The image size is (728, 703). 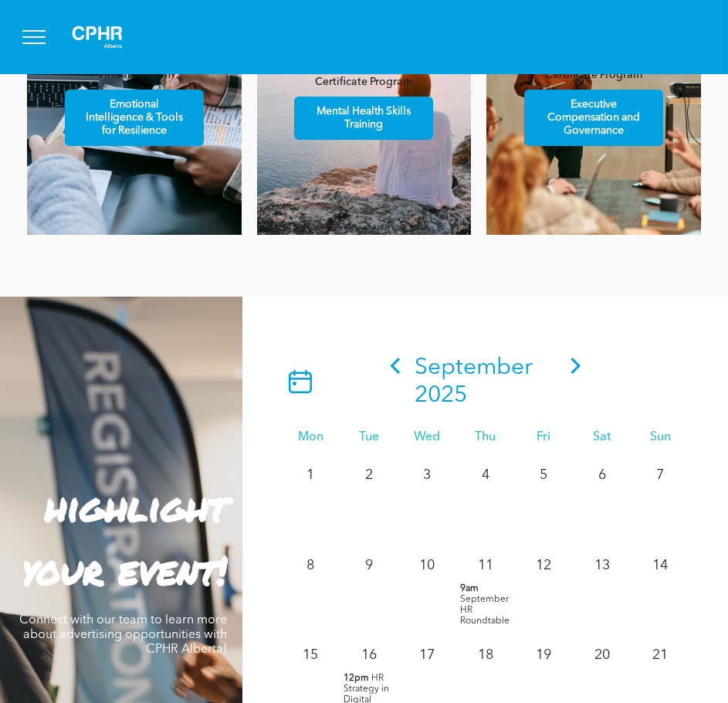 I want to click on span: Mental Health Skills Training, so click(x=364, y=118).